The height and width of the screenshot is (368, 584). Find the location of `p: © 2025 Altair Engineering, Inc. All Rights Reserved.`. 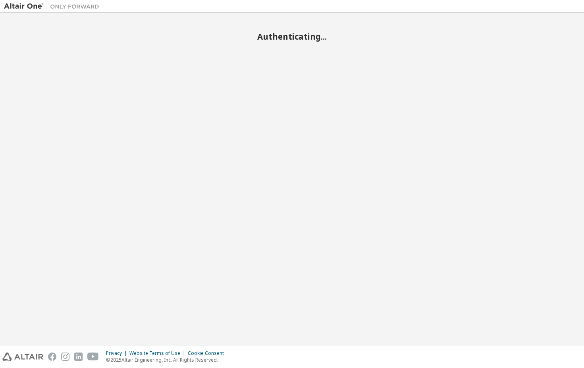

p: © 2025 Altair Engineering, Inc. All Rights Reserved. is located at coordinates (167, 360).